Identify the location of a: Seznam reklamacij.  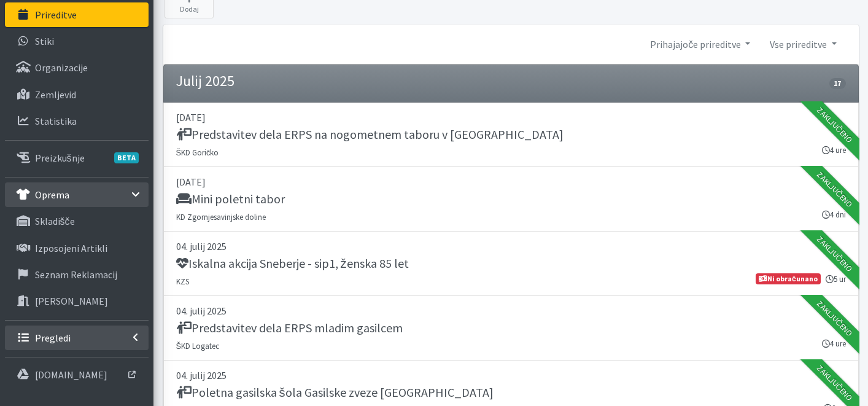
(77, 274).